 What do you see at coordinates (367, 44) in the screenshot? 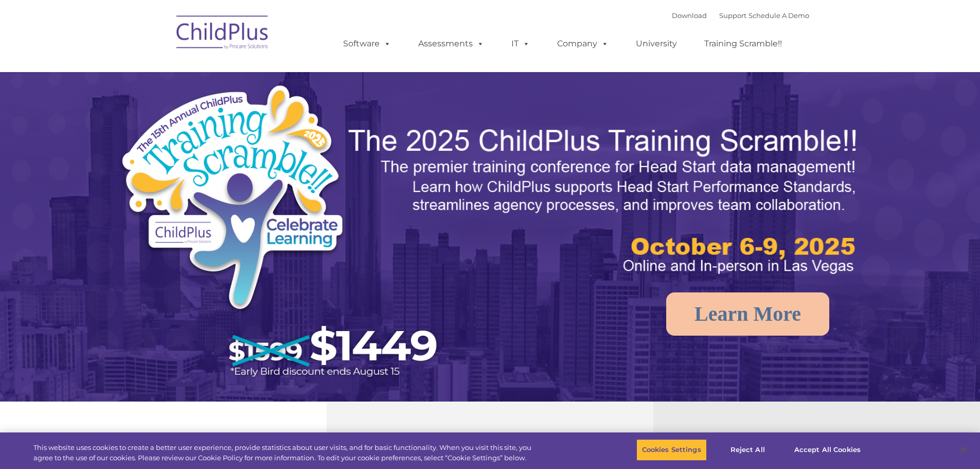
I see `a: Software` at bounding box center [367, 44].